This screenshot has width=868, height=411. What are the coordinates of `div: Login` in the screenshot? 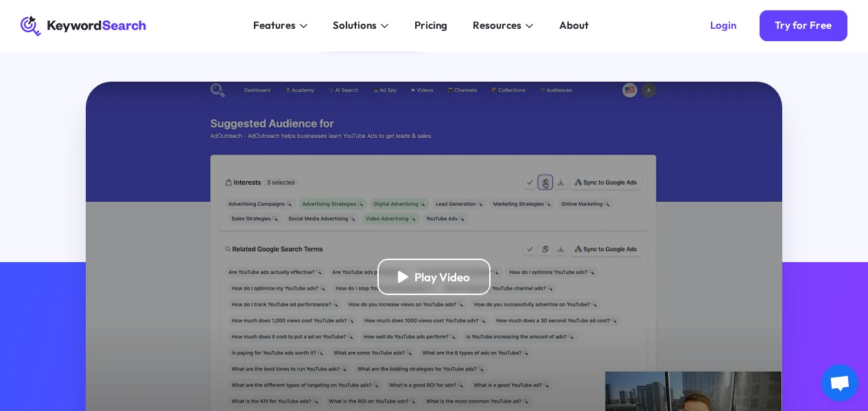 It's located at (724, 26).